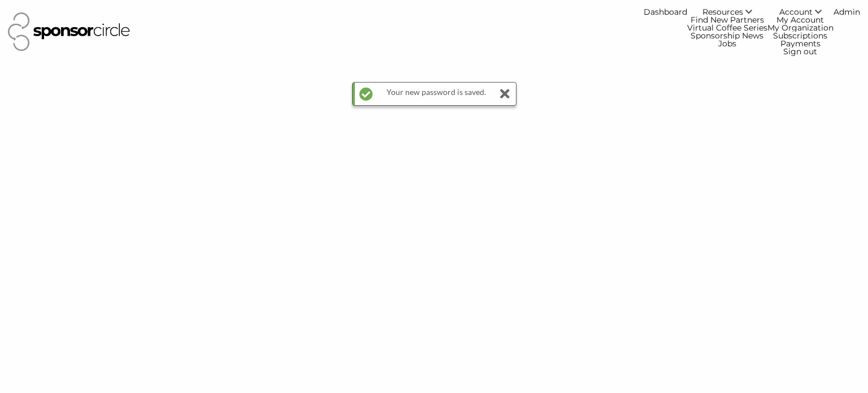 This screenshot has height=393, width=868. I want to click on a: Resources, so click(727, 12).